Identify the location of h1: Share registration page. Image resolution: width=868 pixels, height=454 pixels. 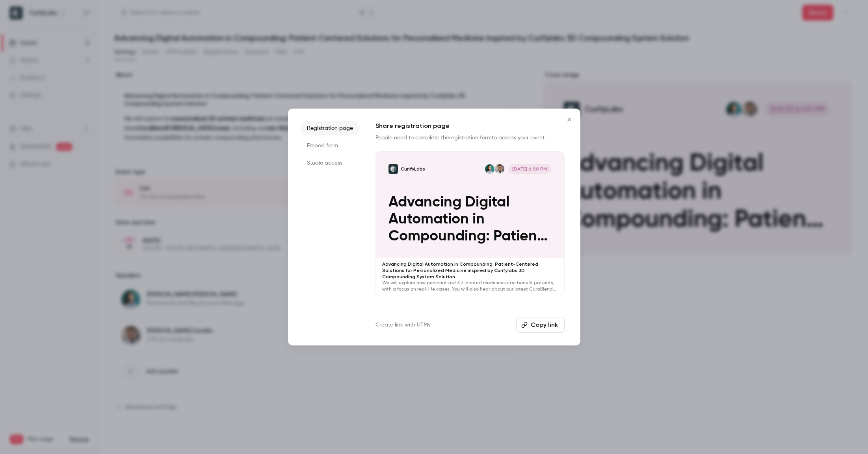
(470, 126).